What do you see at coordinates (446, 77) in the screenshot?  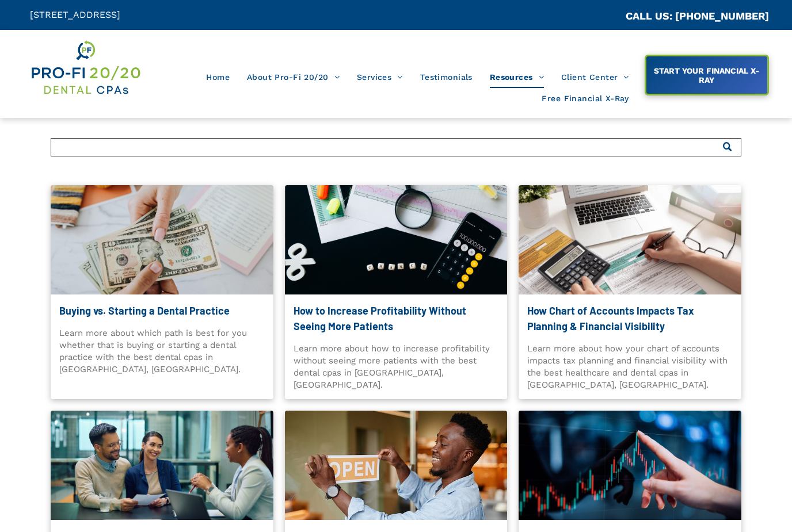 I see `a: Testimonials` at bounding box center [446, 77].